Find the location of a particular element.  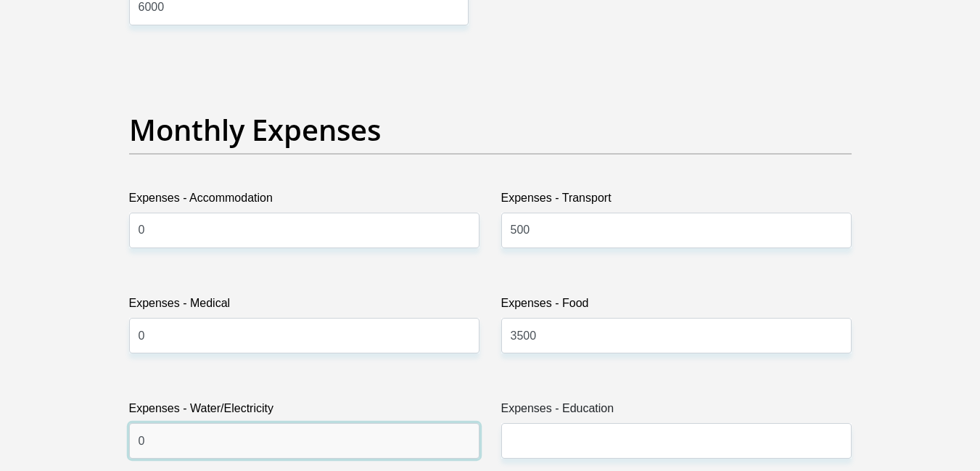

input: Expenses - Education is located at coordinates (676, 440).